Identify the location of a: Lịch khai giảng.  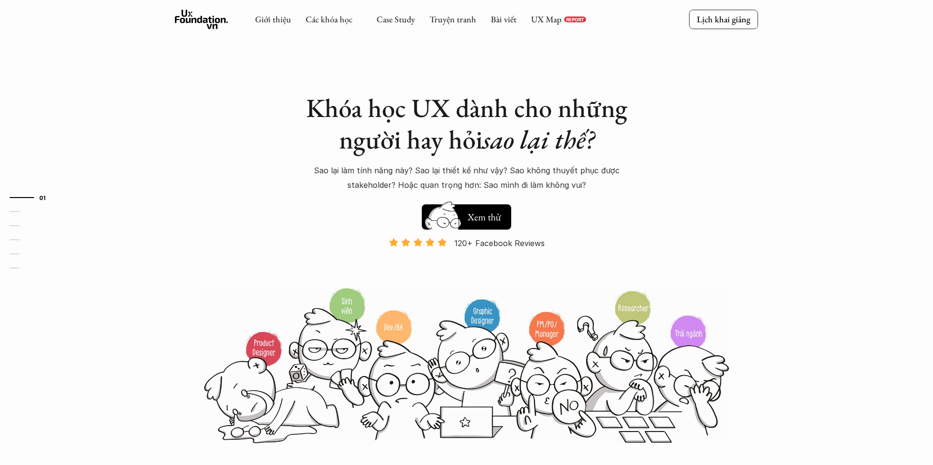
(723, 19).